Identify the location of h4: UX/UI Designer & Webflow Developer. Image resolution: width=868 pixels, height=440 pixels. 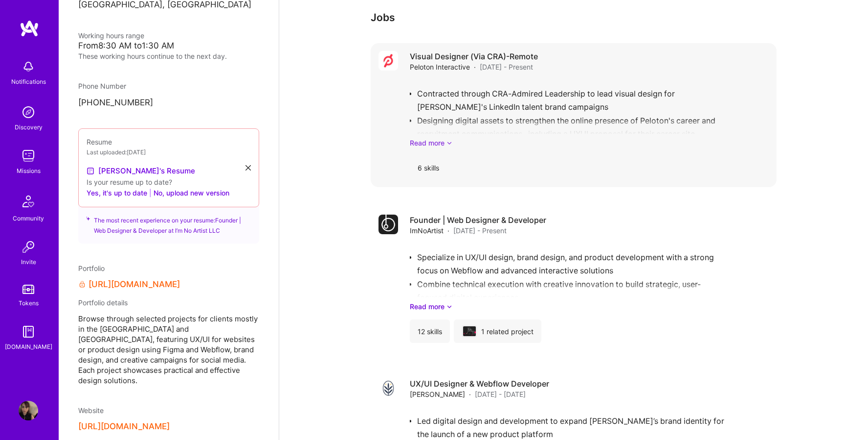
(479, 384).